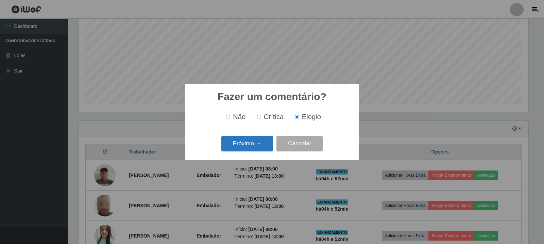  What do you see at coordinates (239, 117) in the screenshot?
I see `span: Não` at bounding box center [239, 117].